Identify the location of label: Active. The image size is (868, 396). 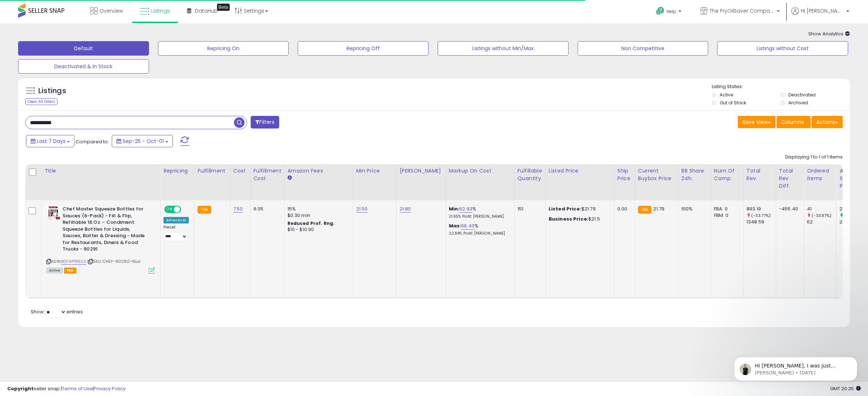
(726, 95).